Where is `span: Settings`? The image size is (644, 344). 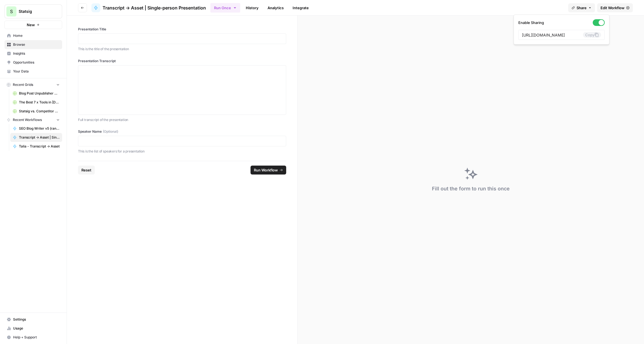 span: Settings is located at coordinates (36, 320).